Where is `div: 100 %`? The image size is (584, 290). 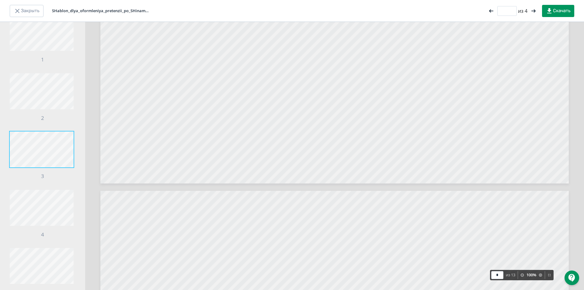
div: 100 % is located at coordinates (531, 275).